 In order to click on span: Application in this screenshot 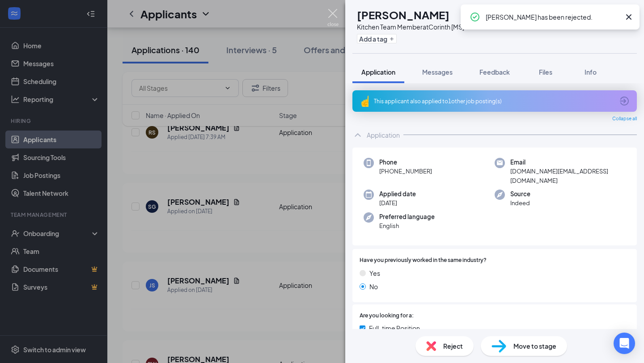, I will do `click(379, 72)`.